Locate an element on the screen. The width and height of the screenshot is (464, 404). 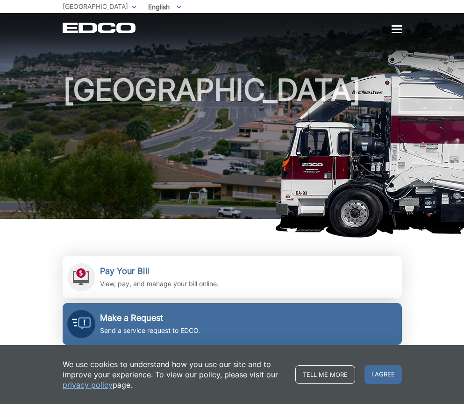
h2: Make a Request is located at coordinates (150, 318).